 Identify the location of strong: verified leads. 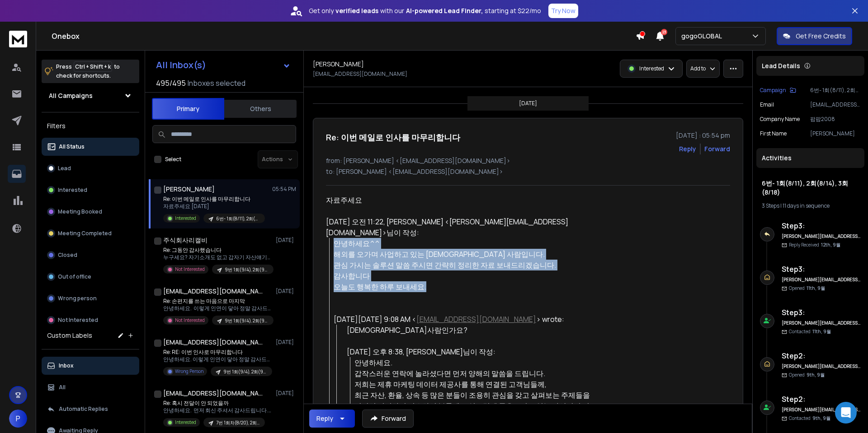
(357, 11).